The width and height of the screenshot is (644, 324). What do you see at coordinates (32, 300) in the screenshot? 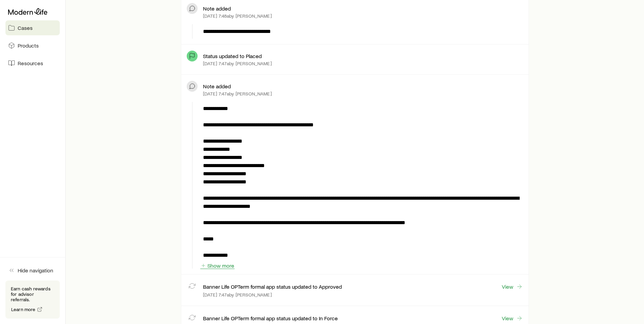
I see `div: Earn cash rewards for advisor referrals.Learn more` at bounding box center [32, 300].